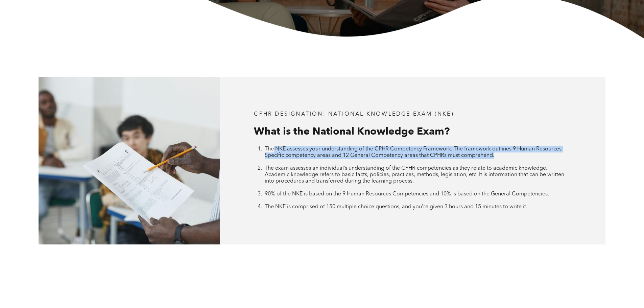 The width and height of the screenshot is (644, 308). I want to click on span: What is the National Knowledge Exam?, so click(352, 132).